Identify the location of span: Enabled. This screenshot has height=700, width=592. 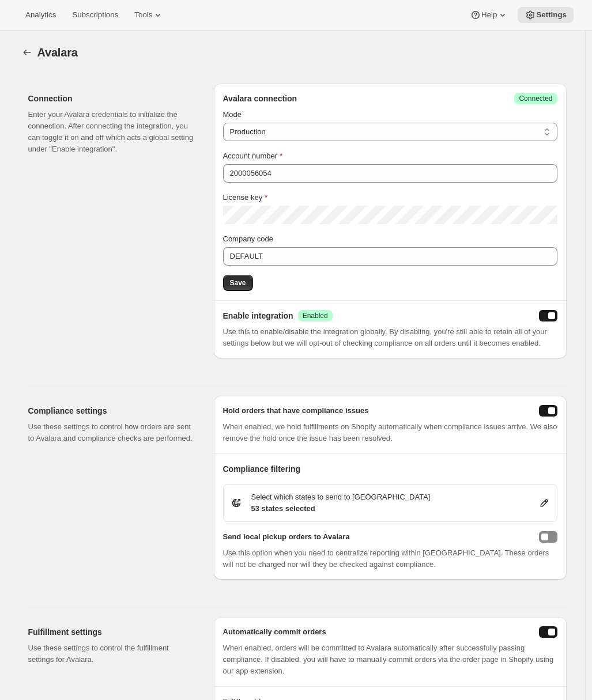
(315, 315).